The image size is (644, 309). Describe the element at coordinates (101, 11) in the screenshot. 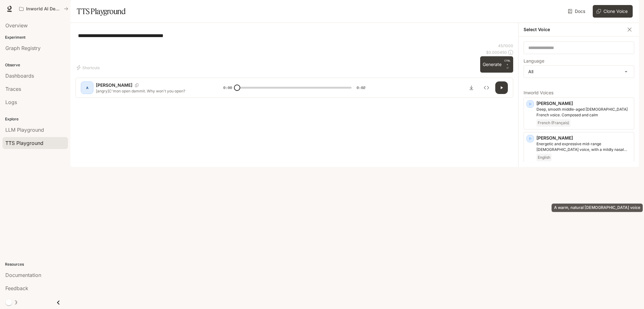

I see `h1: TTS Playground` at that location.